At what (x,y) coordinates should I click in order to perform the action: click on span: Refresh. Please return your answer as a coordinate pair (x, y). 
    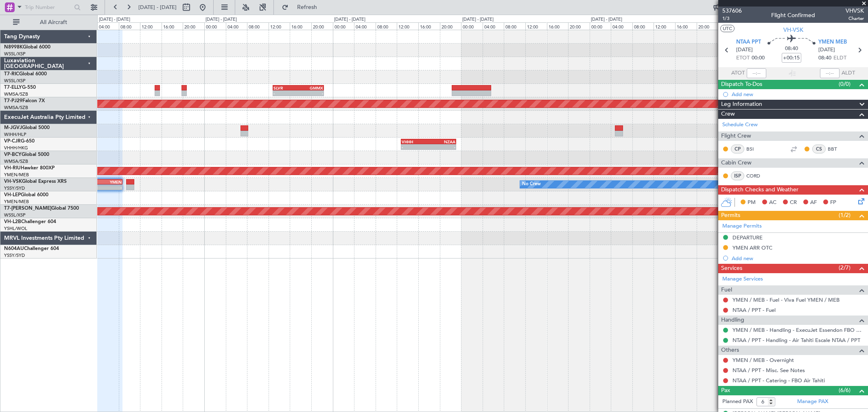
    Looking at the image, I should click on (307, 7).